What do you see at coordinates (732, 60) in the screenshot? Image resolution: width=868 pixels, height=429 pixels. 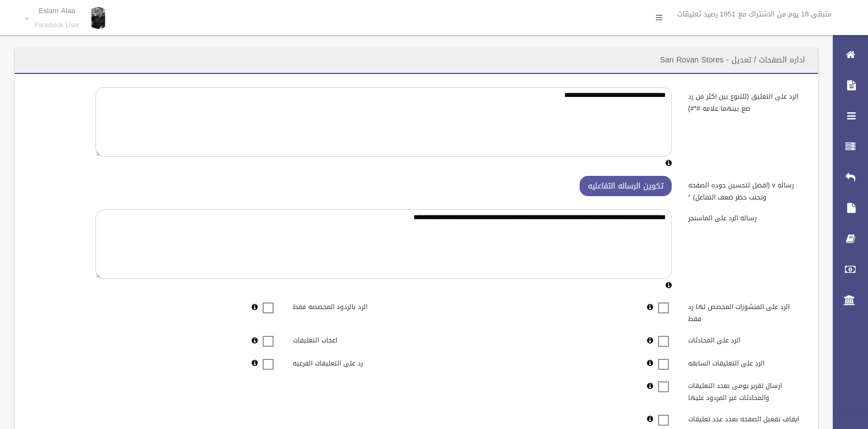 I see `header: اداره الصفحات / تعديل - San Rovan Stores` at bounding box center [732, 60].